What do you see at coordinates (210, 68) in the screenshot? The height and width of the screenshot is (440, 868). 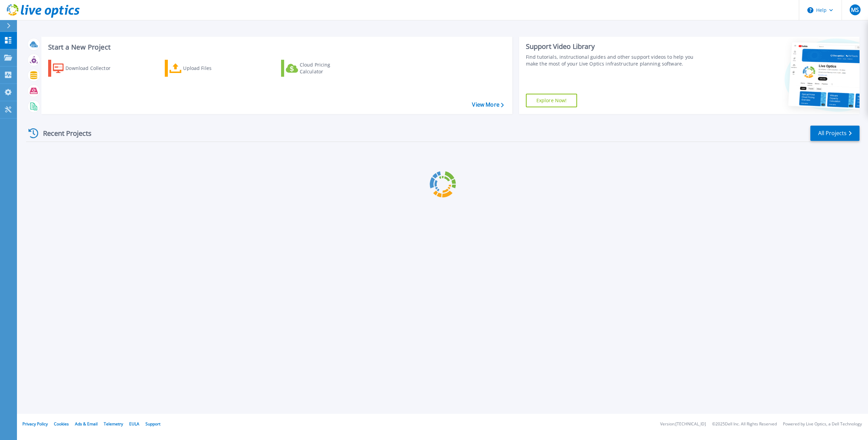 I see `div: Upload Files` at bounding box center [210, 68].